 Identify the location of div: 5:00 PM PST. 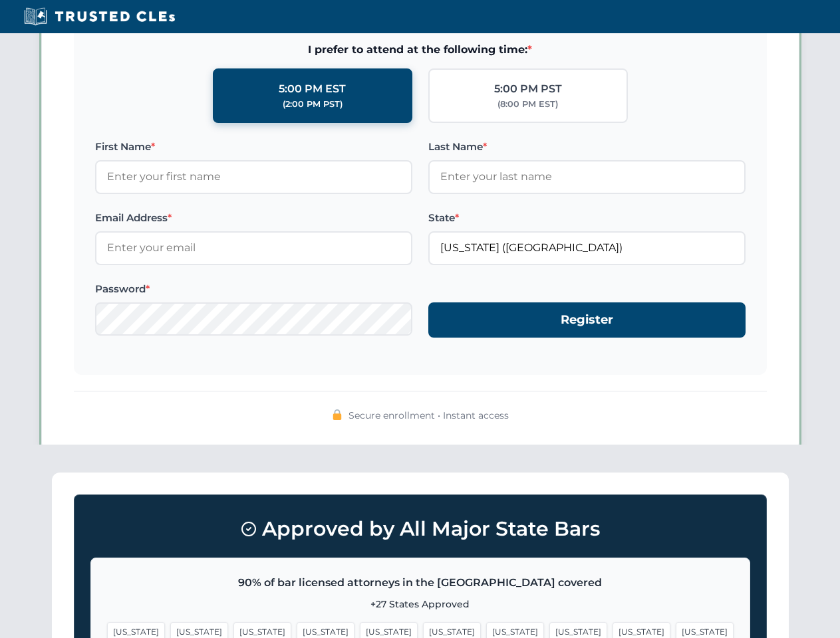
(528, 89).